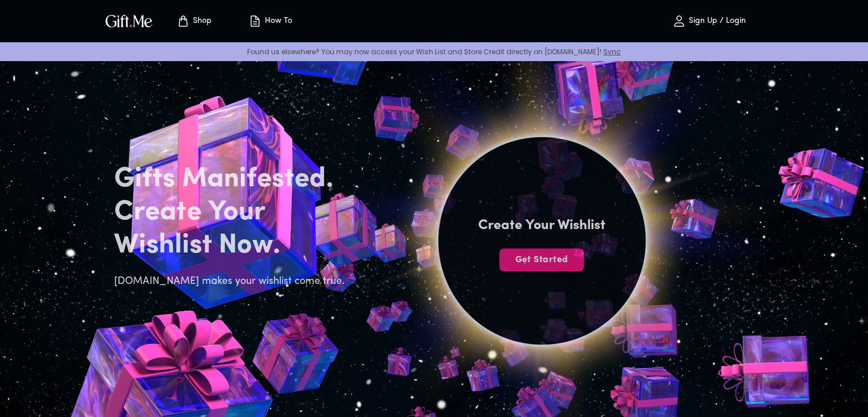 The width and height of the screenshot is (868, 417). What do you see at coordinates (542, 260) in the screenshot?
I see `span: Get Started` at bounding box center [542, 260].